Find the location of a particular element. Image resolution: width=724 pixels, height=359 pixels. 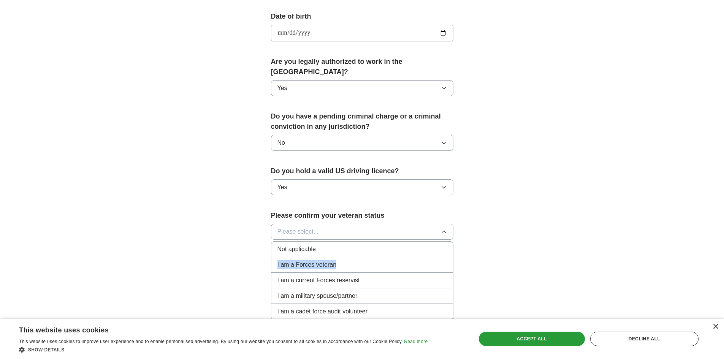

div: Show details is located at coordinates (223, 350).